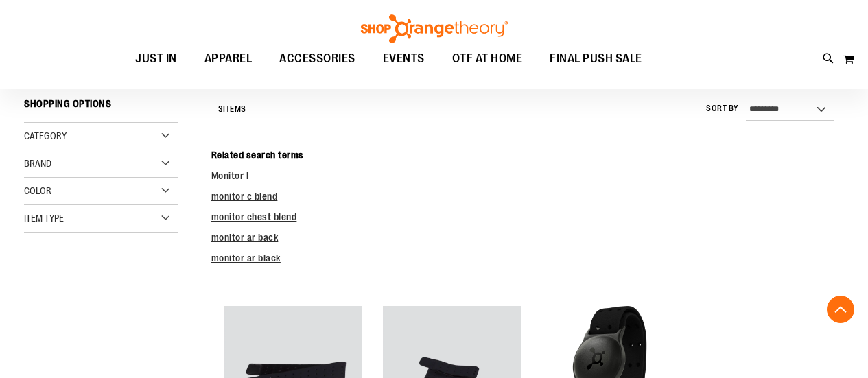  What do you see at coordinates (245, 237) in the screenshot?
I see `a: monitor ar back` at bounding box center [245, 237].